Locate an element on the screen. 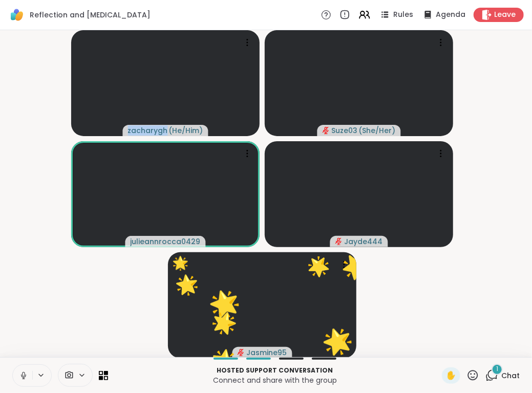 The width and height of the screenshot is (532, 393). span: ( She/Her ) is located at coordinates (378, 131).